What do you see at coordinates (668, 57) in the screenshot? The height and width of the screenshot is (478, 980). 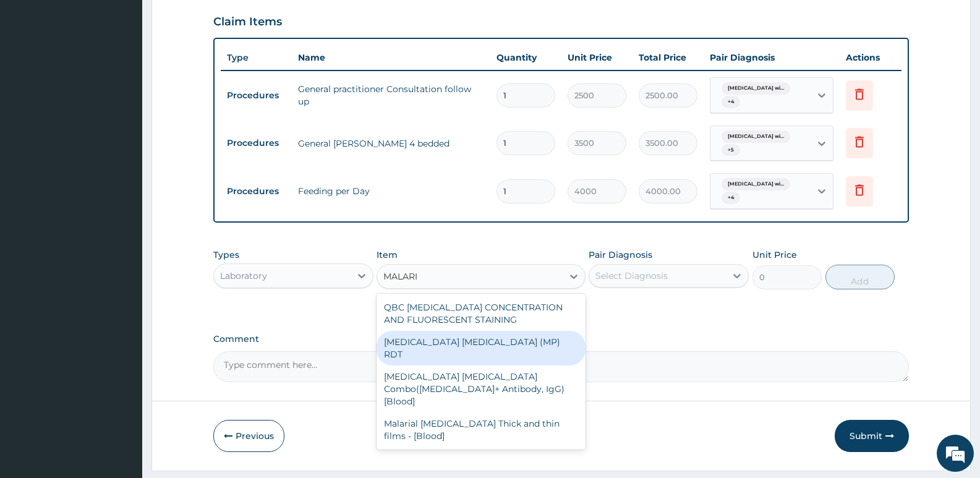 I see `th: Total Price` at bounding box center [668, 57].